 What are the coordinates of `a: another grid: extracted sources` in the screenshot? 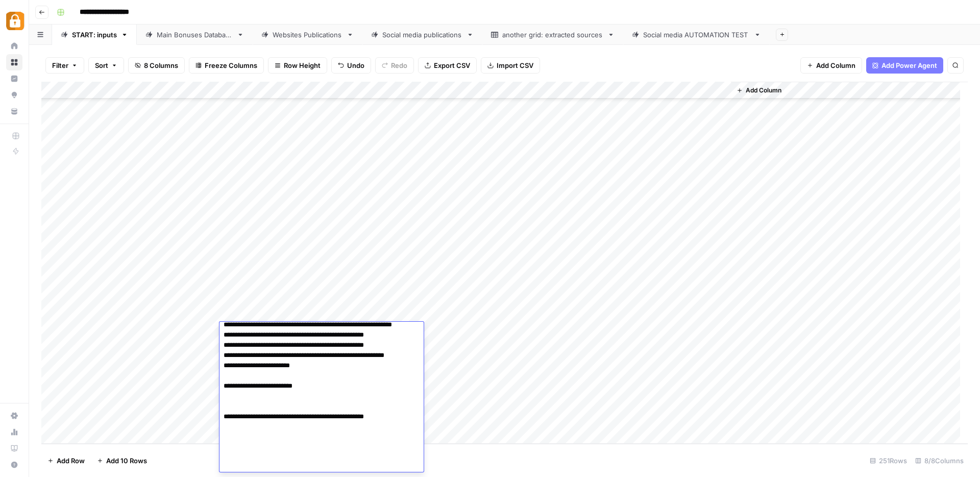 It's located at (553, 35).